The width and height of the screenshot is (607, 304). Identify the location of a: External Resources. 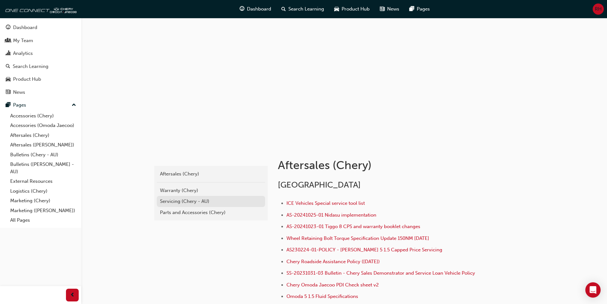
(43, 181).